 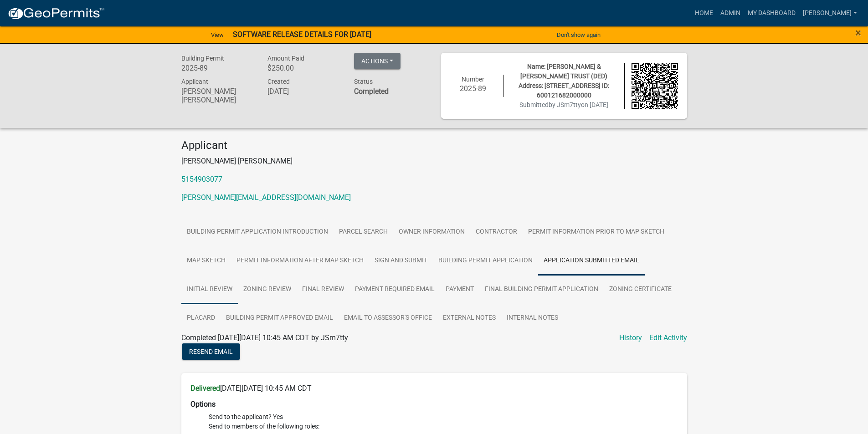 I want to click on a: Building Permit Application, so click(x=485, y=261).